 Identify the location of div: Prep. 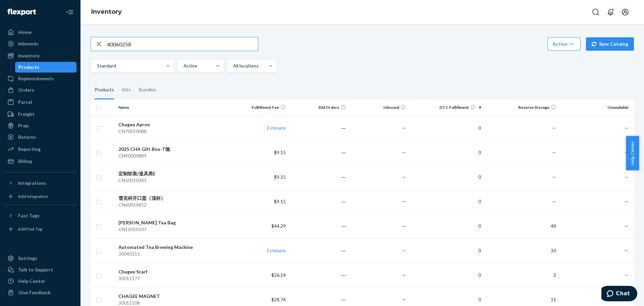
(23, 126).